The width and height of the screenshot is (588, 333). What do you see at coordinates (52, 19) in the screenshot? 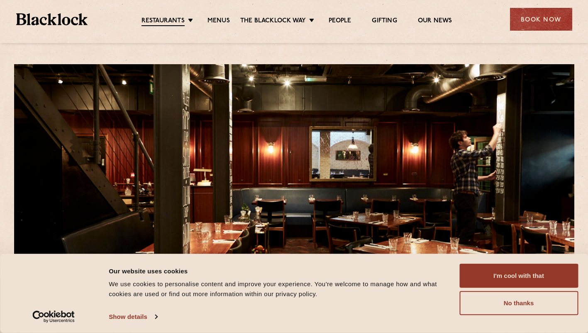
I see `img: BL_Textured_Logo-footer-cropped.svg` at bounding box center [52, 19].